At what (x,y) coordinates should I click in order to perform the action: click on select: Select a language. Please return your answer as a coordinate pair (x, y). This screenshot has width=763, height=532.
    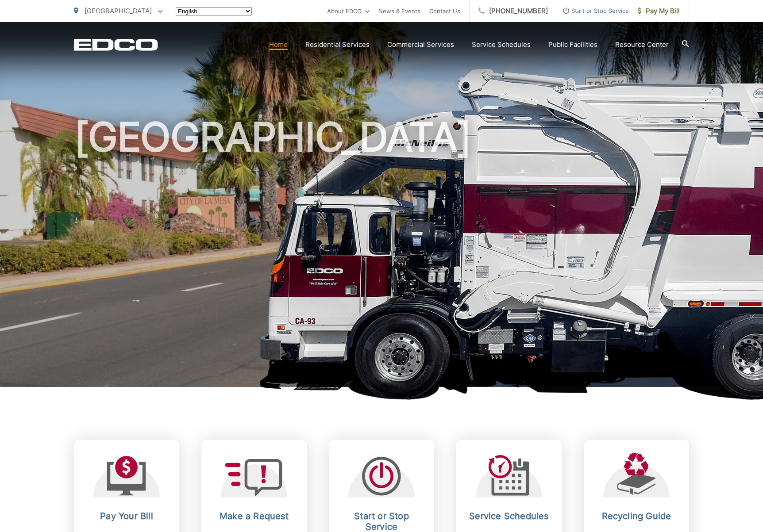
    Looking at the image, I should click on (214, 11).